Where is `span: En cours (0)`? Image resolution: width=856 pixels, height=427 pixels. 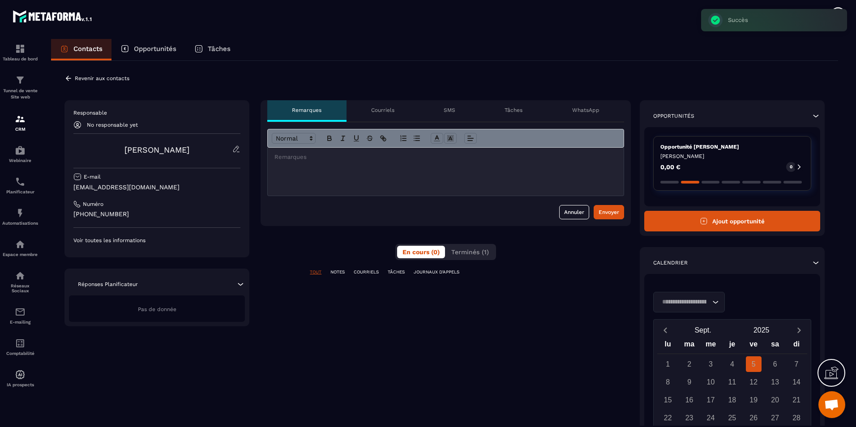 span: En cours (0) is located at coordinates (421, 252).